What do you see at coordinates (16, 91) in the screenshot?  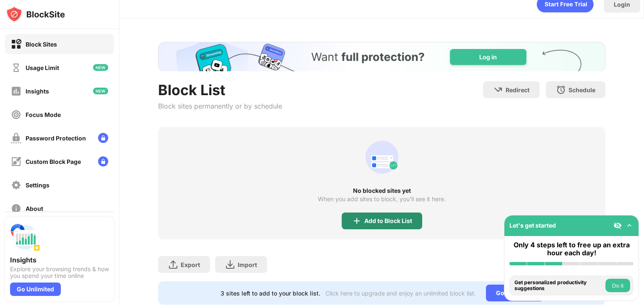 I see `img: insights-off.svg` at bounding box center [16, 91].